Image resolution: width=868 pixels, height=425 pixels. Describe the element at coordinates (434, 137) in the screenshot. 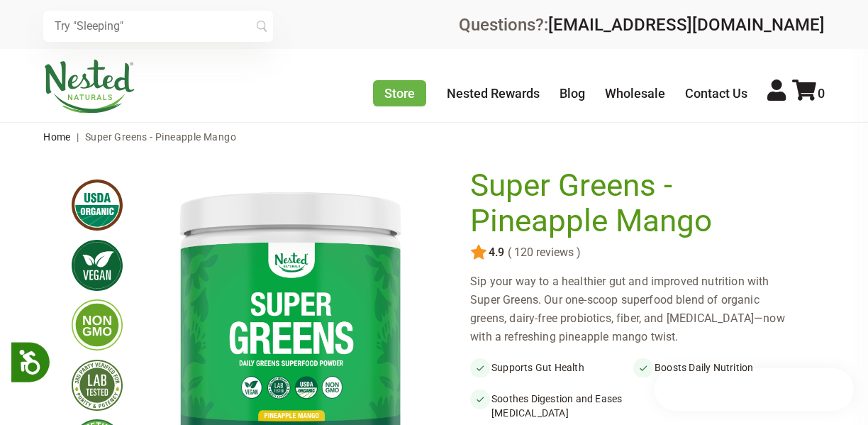

I see `nav: breadcrumbs` at that location.